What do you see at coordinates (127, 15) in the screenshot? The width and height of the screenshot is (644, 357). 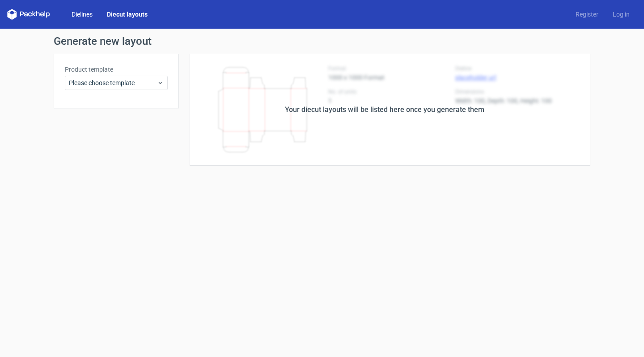 I see `a: Diecut layouts` at bounding box center [127, 15].